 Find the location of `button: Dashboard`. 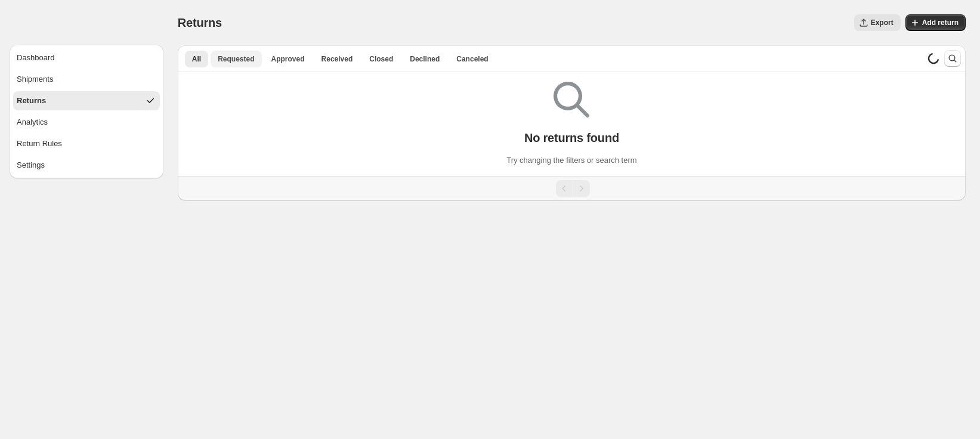

button: Dashboard is located at coordinates (87, 58).